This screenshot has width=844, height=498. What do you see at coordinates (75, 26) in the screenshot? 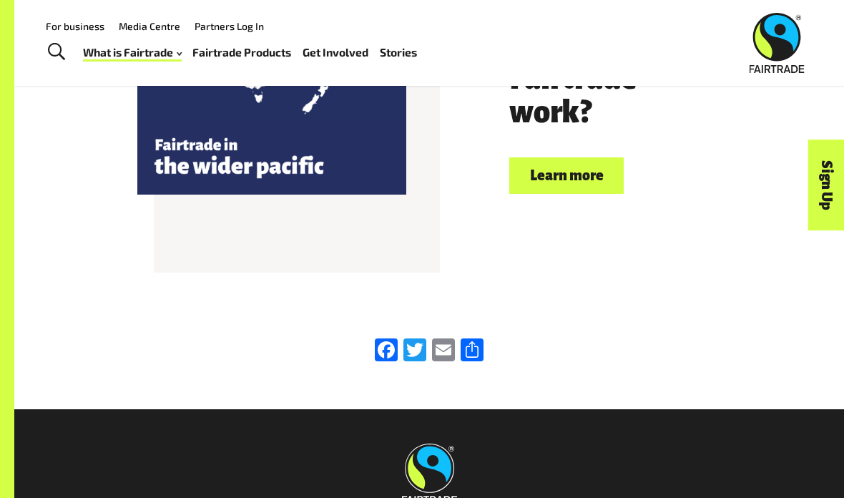
I see `a: For business` at bounding box center [75, 26].